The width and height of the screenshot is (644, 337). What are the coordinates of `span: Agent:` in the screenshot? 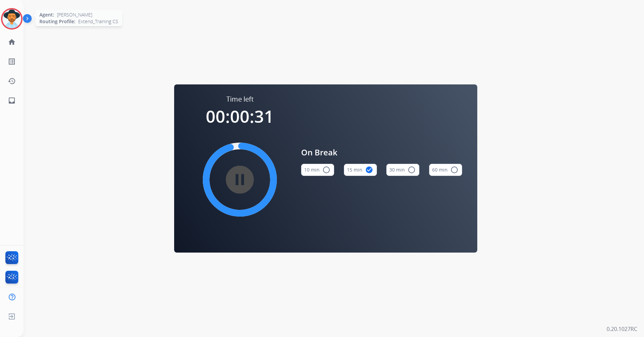 It's located at (47, 15).